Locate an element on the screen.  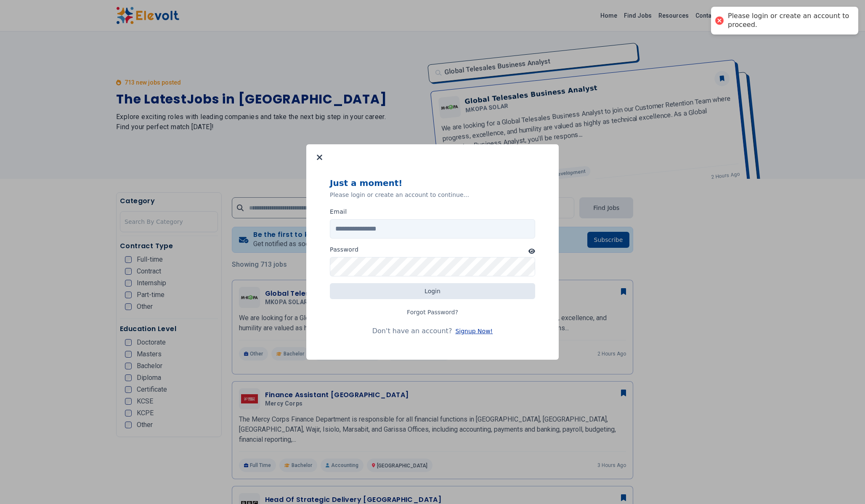
button: Signup Now! is located at coordinates (474, 331).